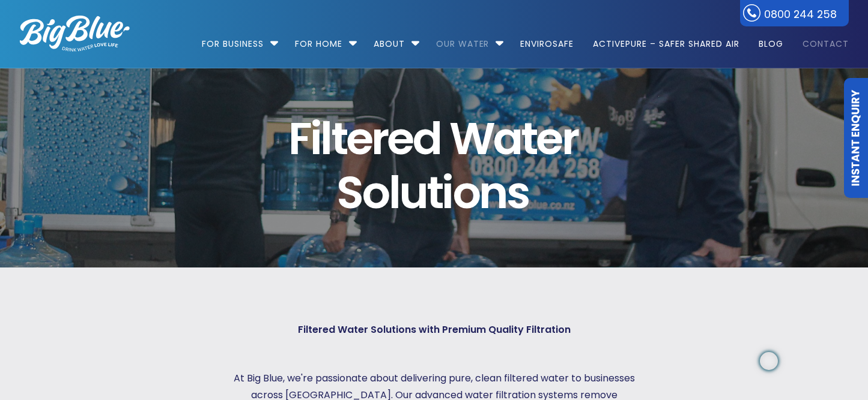 This screenshot has height=400, width=868. What do you see at coordinates (299, 138) in the screenshot?
I see `span: F` at bounding box center [299, 138].